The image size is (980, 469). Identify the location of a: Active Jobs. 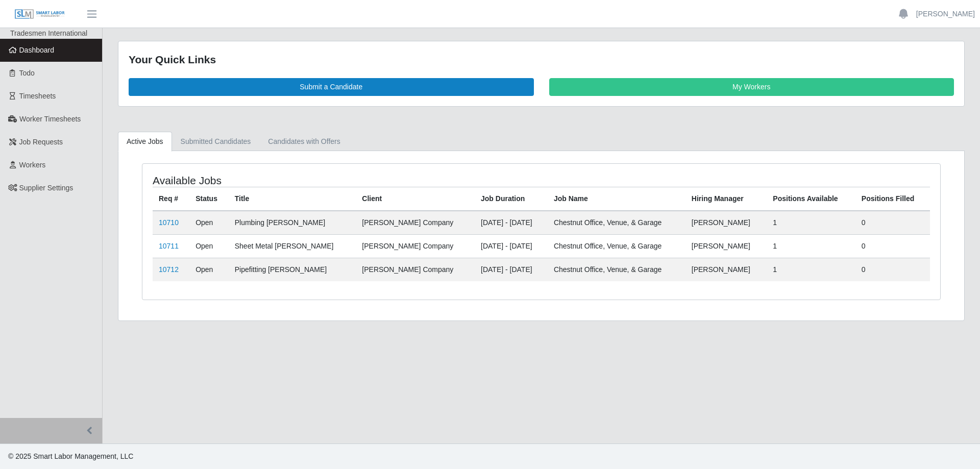
(145, 141).